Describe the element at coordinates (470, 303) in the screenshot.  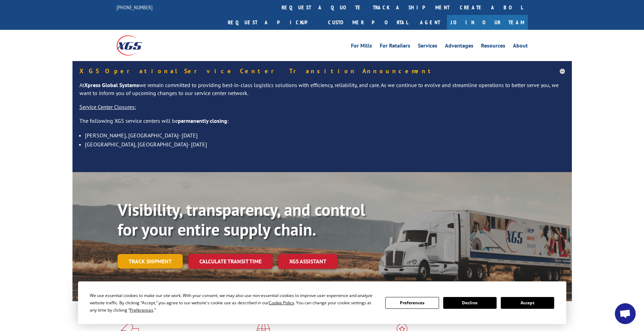
I see `button: Decline` at that location.